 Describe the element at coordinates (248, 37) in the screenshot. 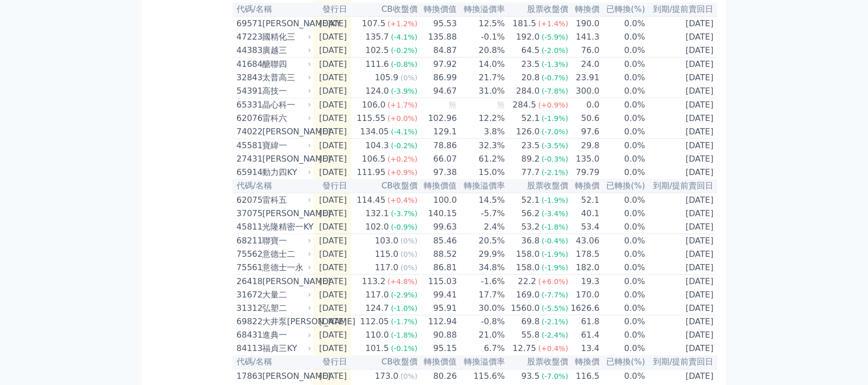

I see `div: 47223` at that location.